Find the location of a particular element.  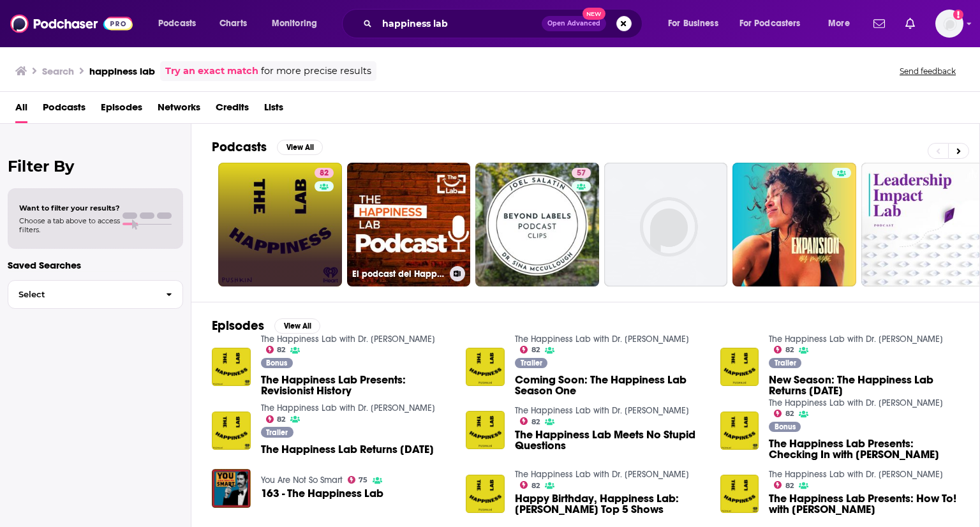

a: 75 is located at coordinates (358, 480).